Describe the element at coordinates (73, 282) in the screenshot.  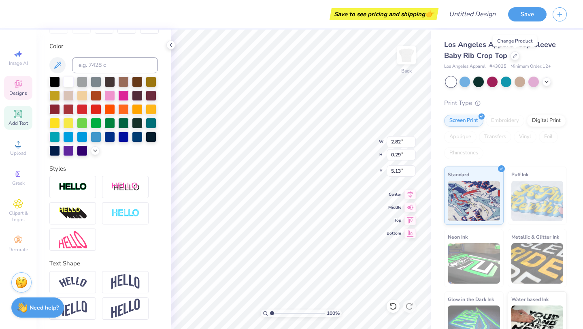
I see `img: Arc` at that location.